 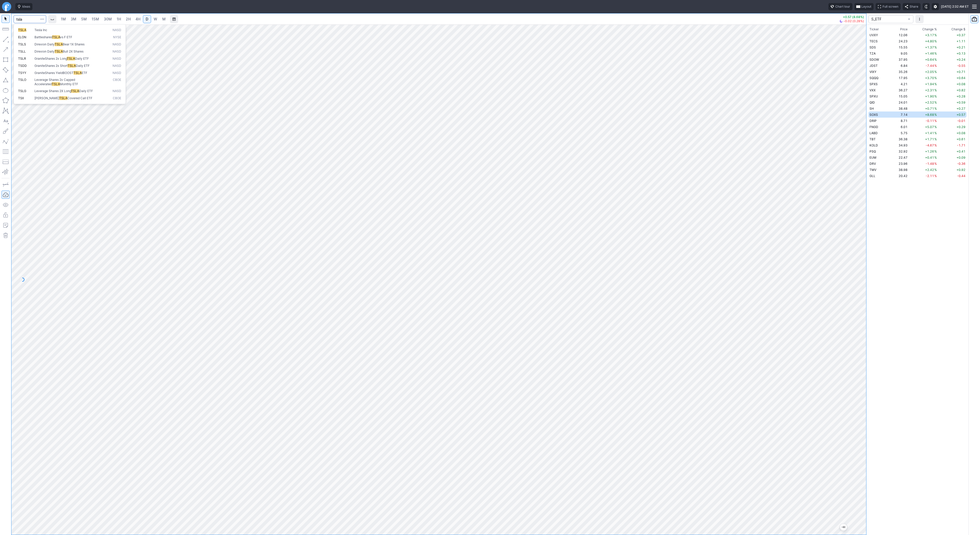 I want to click on input: Search, so click(x=30, y=19).